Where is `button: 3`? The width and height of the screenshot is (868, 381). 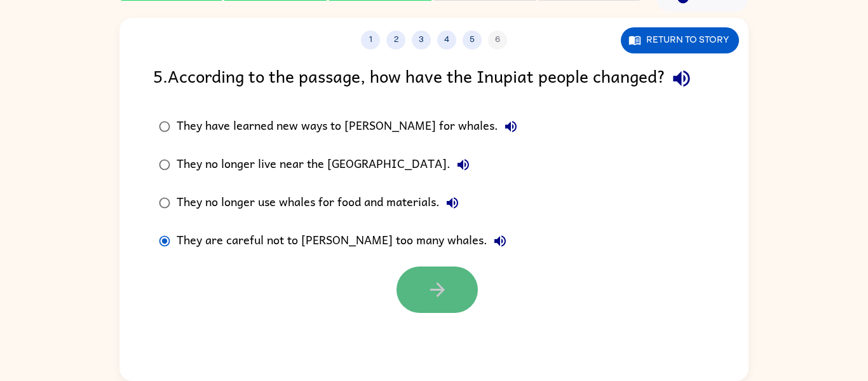 button: 3 is located at coordinates (421, 40).